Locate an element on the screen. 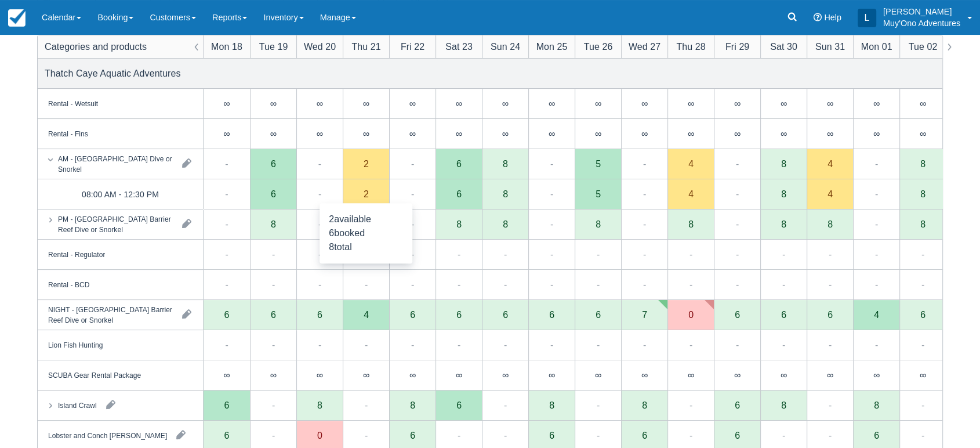 The height and width of the screenshot is (448, 980). div: booked is located at coordinates (366, 233).